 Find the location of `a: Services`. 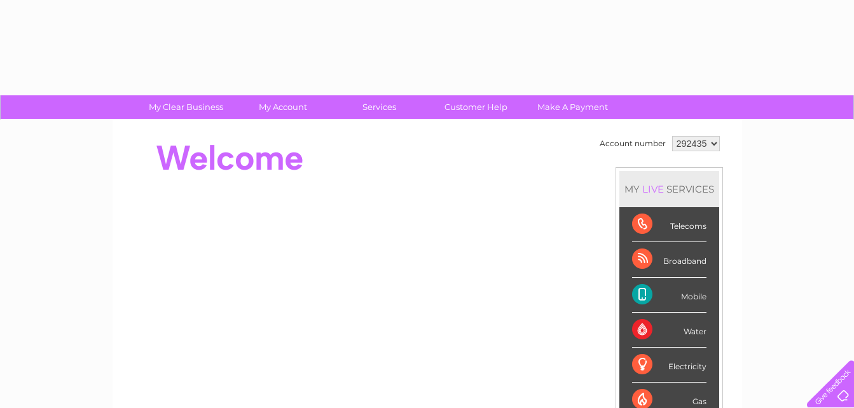

a: Services is located at coordinates (379, 107).